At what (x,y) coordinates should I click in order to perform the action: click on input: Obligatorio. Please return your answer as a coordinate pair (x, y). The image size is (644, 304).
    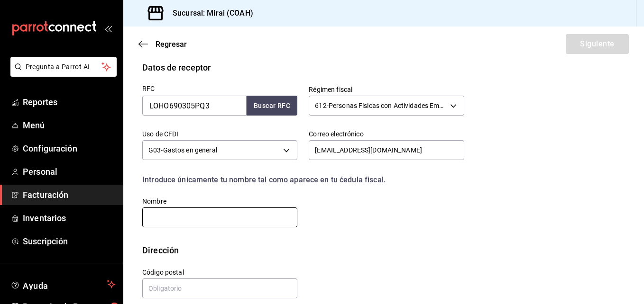
    Looking at the image, I should click on (220, 289).